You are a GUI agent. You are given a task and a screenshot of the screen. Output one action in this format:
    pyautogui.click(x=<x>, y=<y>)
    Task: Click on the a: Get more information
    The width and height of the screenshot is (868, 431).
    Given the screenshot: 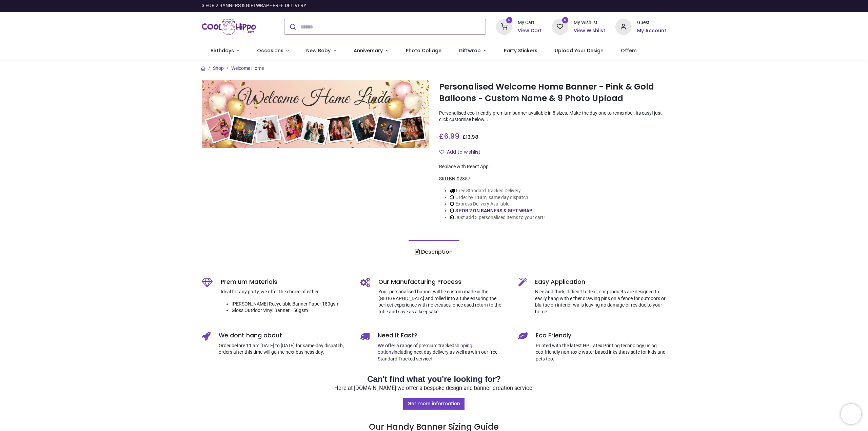 What is the action you would take?
    pyautogui.click(x=434, y=404)
    